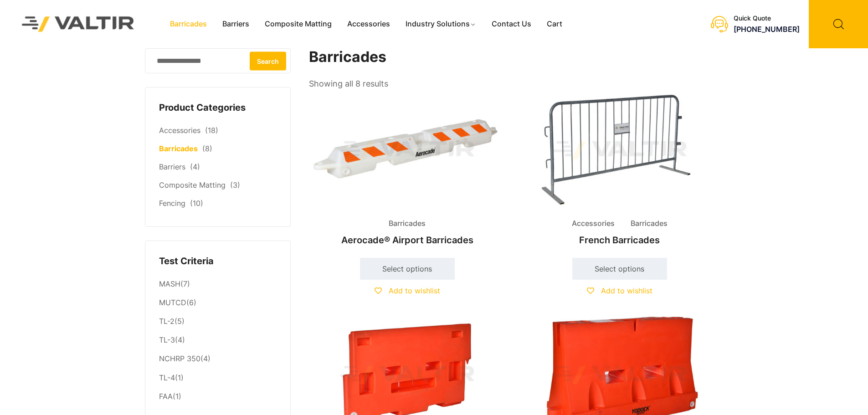 This screenshot has width=868, height=415. Describe the element at coordinates (620, 240) in the screenshot. I see `h2: French Barricades` at that location.